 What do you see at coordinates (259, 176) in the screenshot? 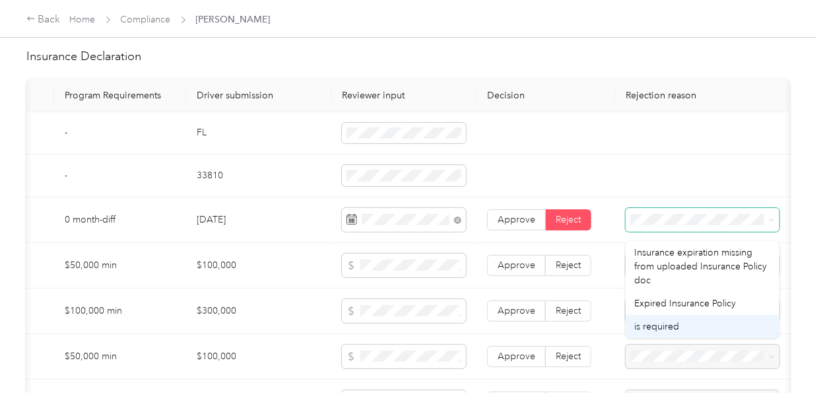
I see `td: 33810` at bounding box center [259, 176].